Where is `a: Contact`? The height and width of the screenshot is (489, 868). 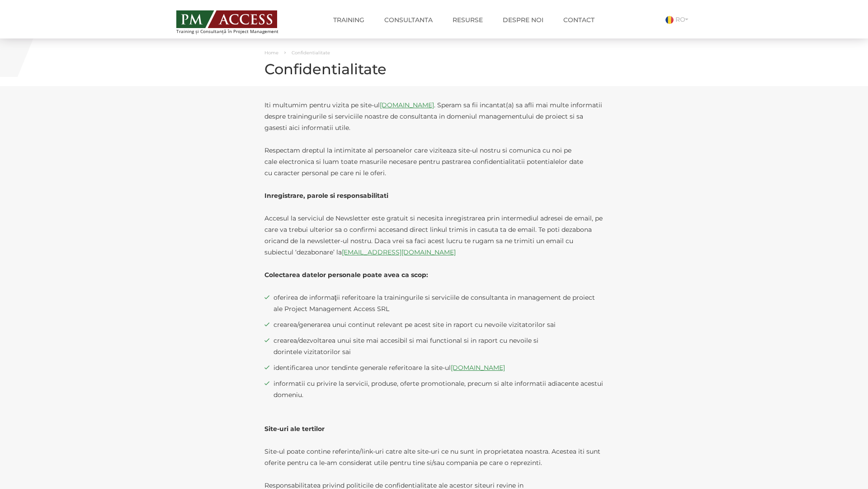
a: Contact is located at coordinates (579, 20).